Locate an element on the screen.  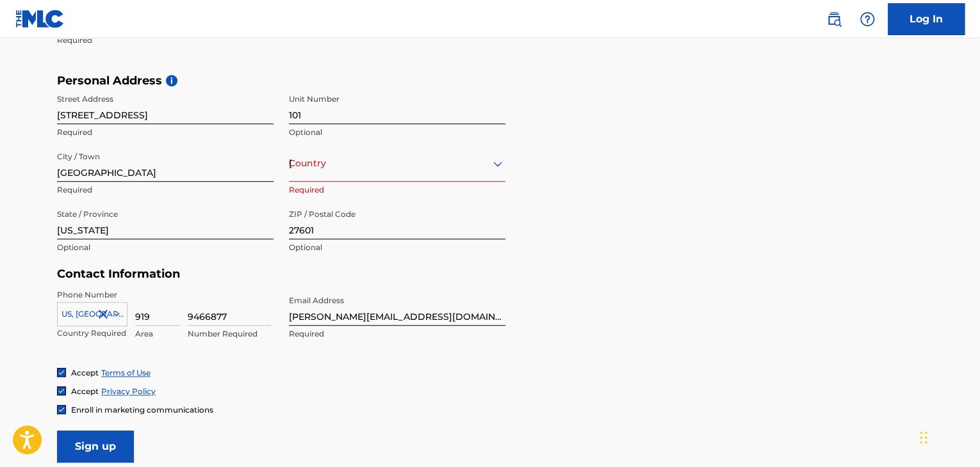
img: MLC Logo is located at coordinates (40, 18).